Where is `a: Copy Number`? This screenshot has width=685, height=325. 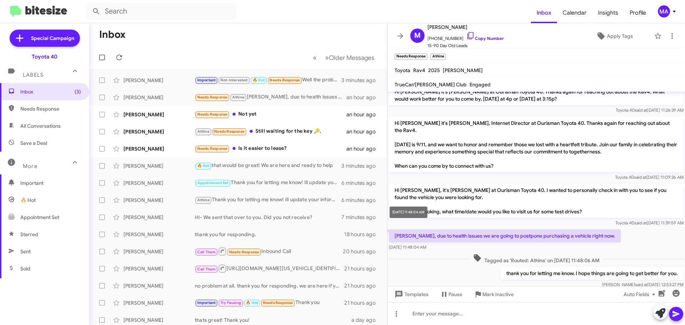
a: Copy Number is located at coordinates (485, 38).